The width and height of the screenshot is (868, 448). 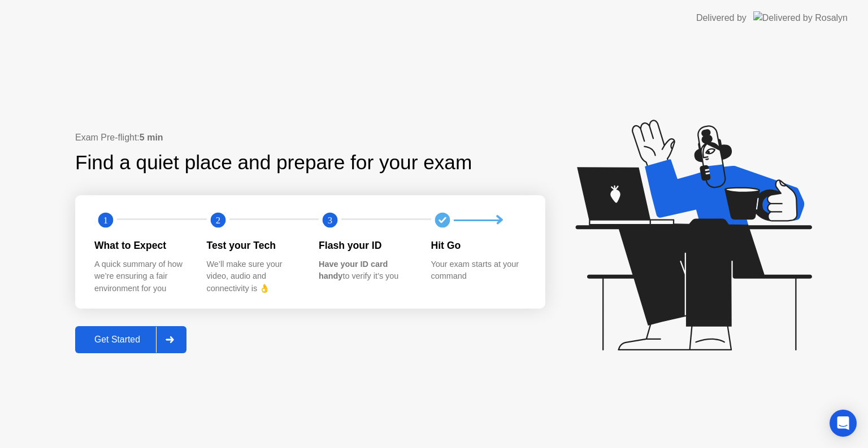 I want to click on div: What to Expect, so click(x=142, y=246).